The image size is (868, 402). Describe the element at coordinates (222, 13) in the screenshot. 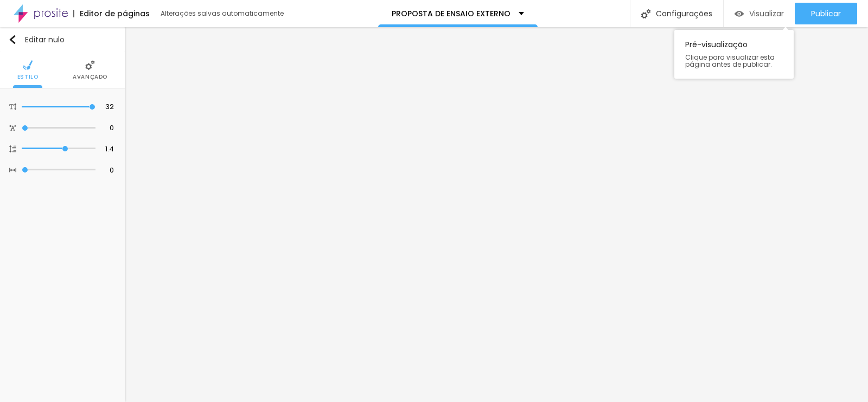

I see `font: Alterações salvas automaticamente` at that location.